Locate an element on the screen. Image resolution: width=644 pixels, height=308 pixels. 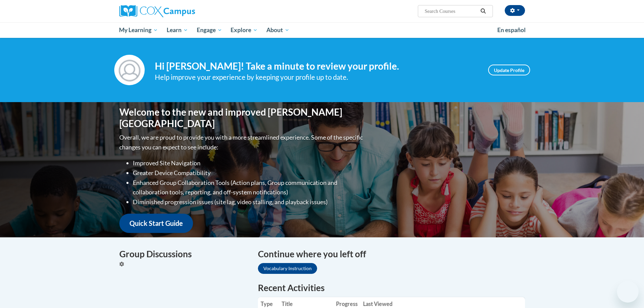
img: Profile Image is located at coordinates (130, 70).